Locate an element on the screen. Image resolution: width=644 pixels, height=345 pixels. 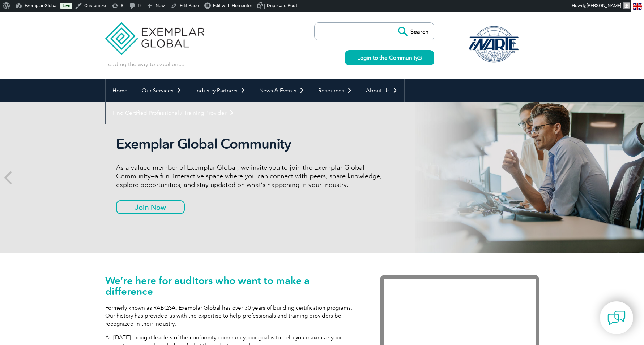
p: Leading the way to excellence is located at coordinates (145, 64).